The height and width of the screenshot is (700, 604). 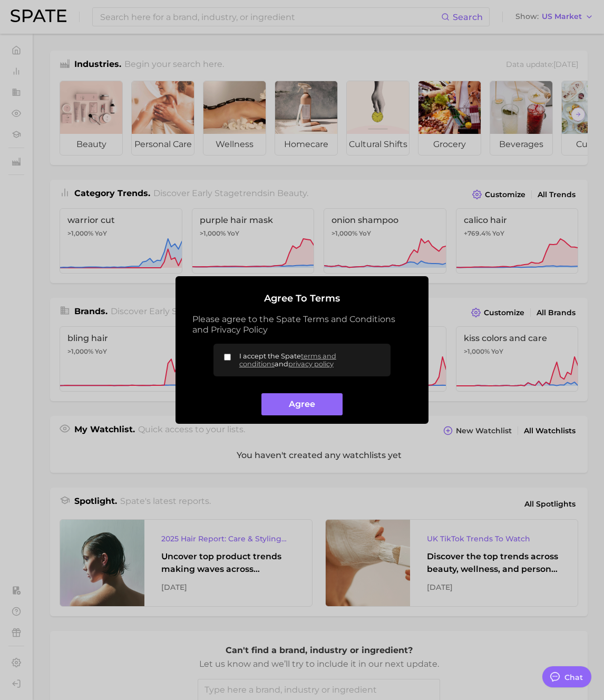 What do you see at coordinates (311, 364) in the screenshot?
I see `a: privacy policy` at bounding box center [311, 364].